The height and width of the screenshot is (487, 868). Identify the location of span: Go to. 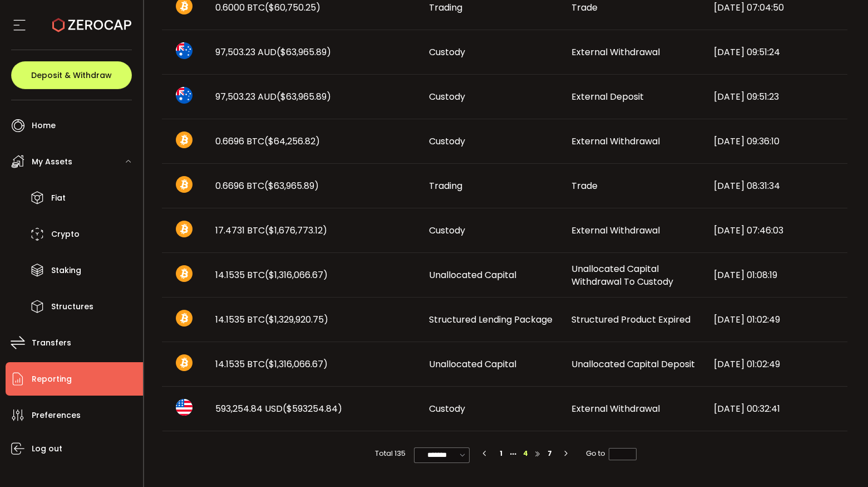
(611, 453).